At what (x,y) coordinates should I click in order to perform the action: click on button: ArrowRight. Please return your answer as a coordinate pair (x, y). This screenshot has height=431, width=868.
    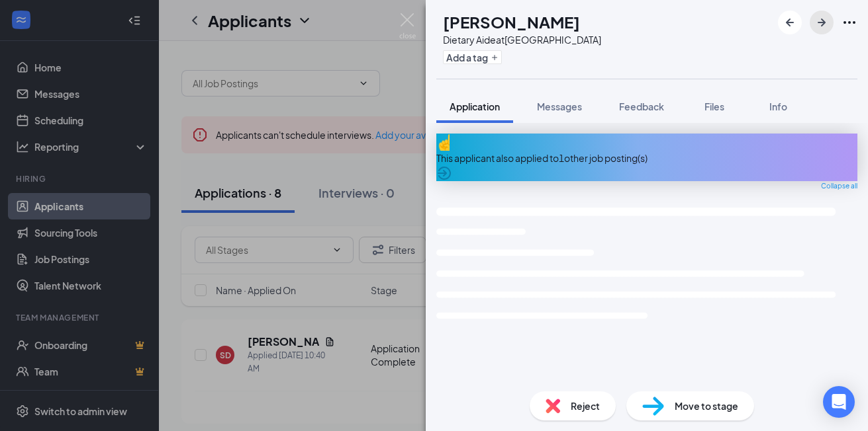
    Looking at the image, I should click on (822, 23).